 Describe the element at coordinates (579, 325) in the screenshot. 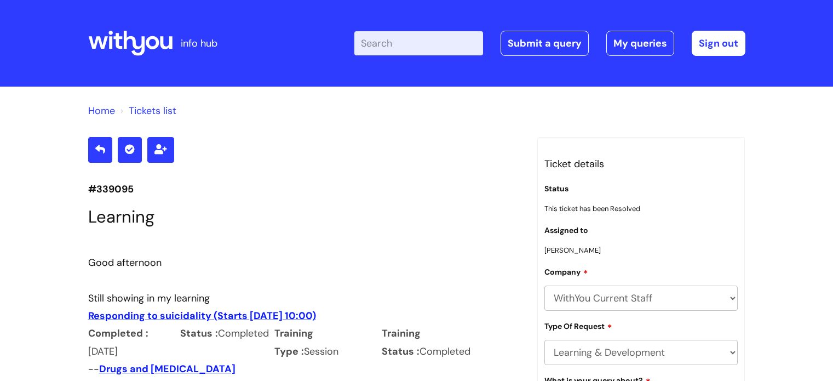

I see `label: Type Of Request` at that location.